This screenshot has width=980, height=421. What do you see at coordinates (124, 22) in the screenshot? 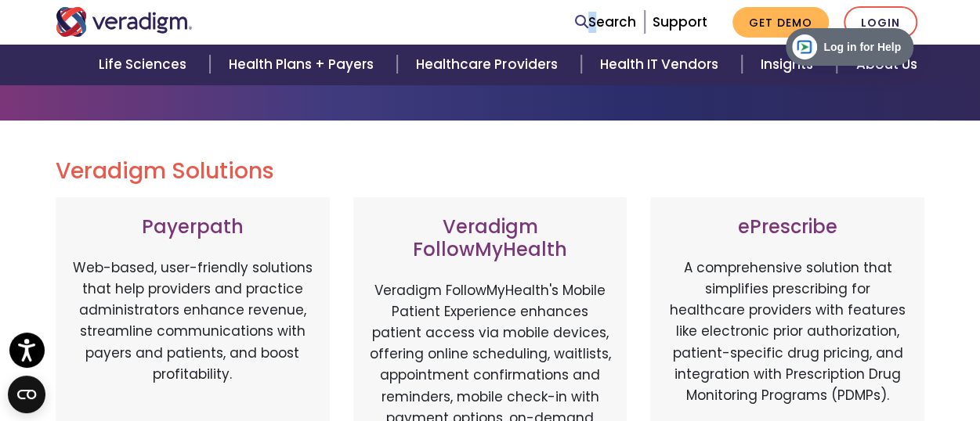
I see `a: Veradigm logo` at bounding box center [124, 22].